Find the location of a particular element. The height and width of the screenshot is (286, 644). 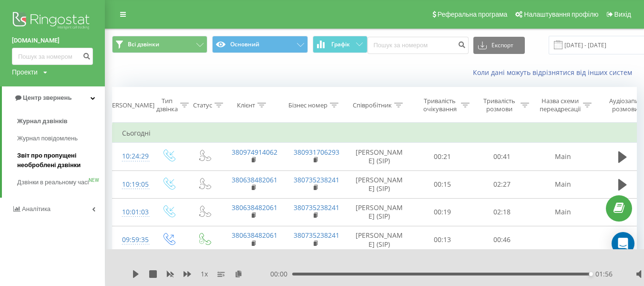

span: Журнал повідомлень is located at coordinates (47, 138).